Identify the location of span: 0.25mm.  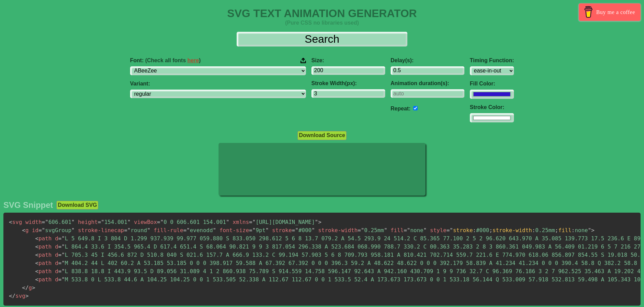
(373, 230).